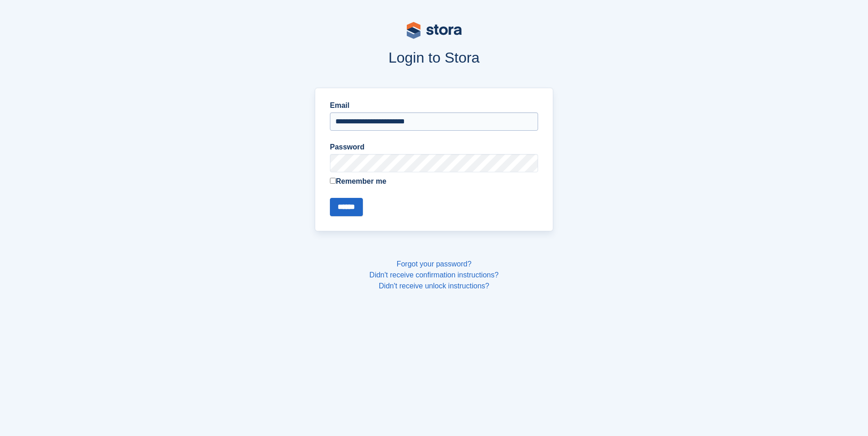 Image resolution: width=868 pixels, height=436 pixels. What do you see at coordinates (434, 30) in the screenshot?
I see `img: stora-logo-53a41332b3708ae10de48c4981b4e9114cc0af31d8433b30ea865607fb682f29.svg` at bounding box center [434, 30].